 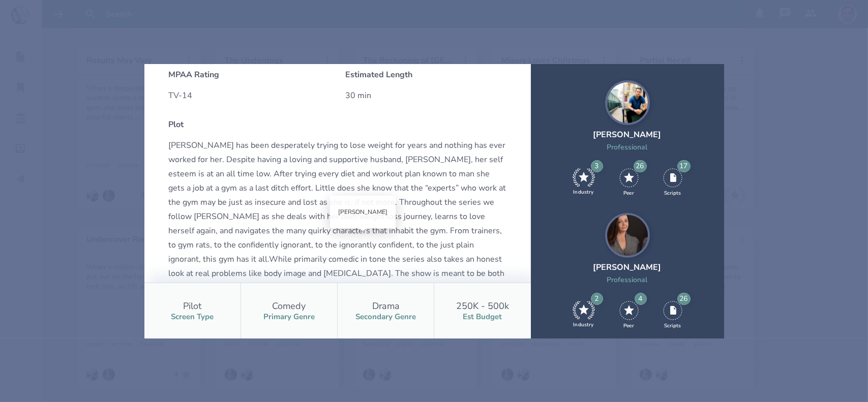 What do you see at coordinates (628, 102) in the screenshot?
I see `img: user_1673573717-crop.jpg` at bounding box center [628, 102].